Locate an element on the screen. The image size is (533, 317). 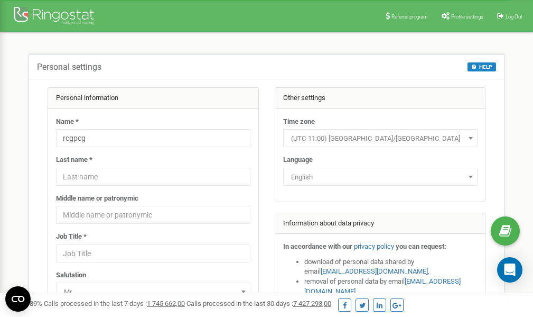
u: 7 427 293,00 is located at coordinates (312, 303).